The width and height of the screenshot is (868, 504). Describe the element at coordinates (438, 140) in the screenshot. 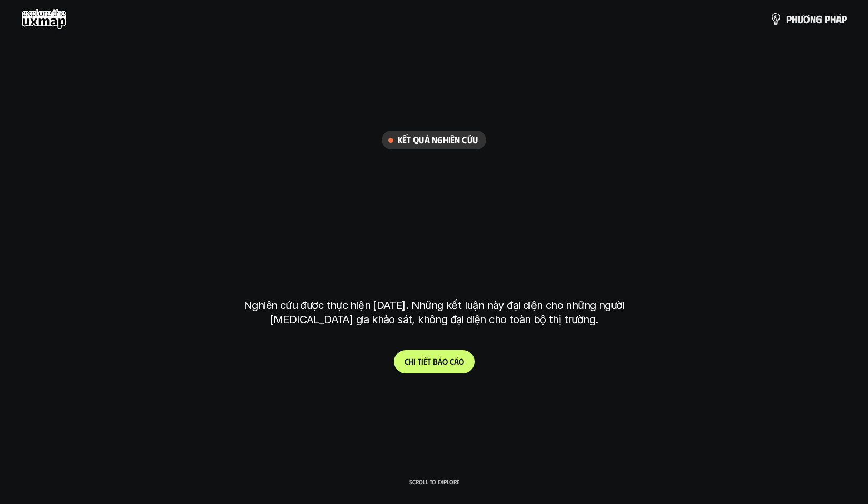

I see `h6: Kết quả nghiên cứu` at that location.